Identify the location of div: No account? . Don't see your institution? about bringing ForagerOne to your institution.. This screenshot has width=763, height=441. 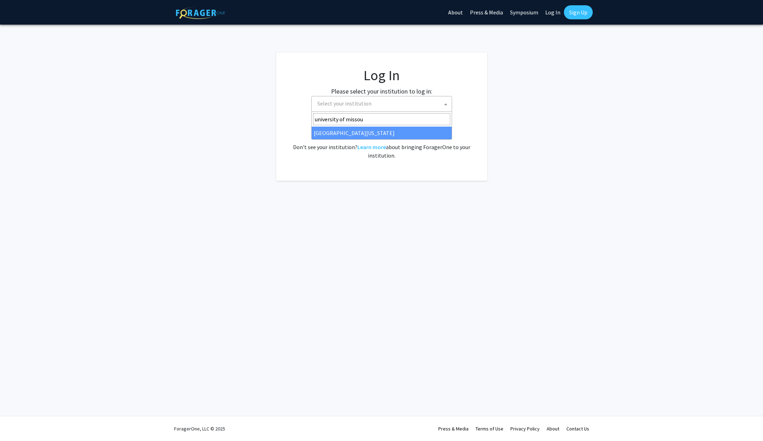
(382, 143).